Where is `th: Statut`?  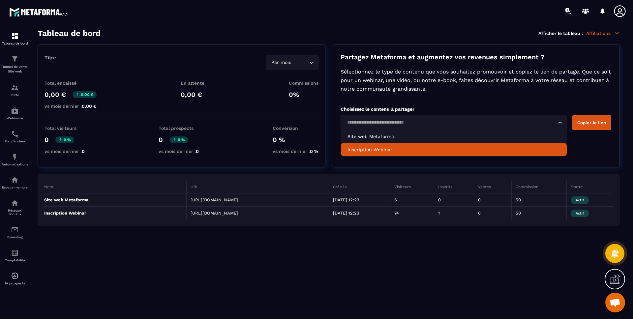 th: Statut is located at coordinates (590, 187).